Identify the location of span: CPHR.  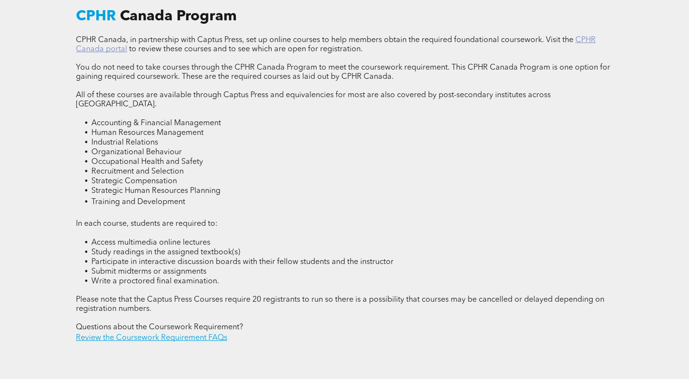
(96, 16).